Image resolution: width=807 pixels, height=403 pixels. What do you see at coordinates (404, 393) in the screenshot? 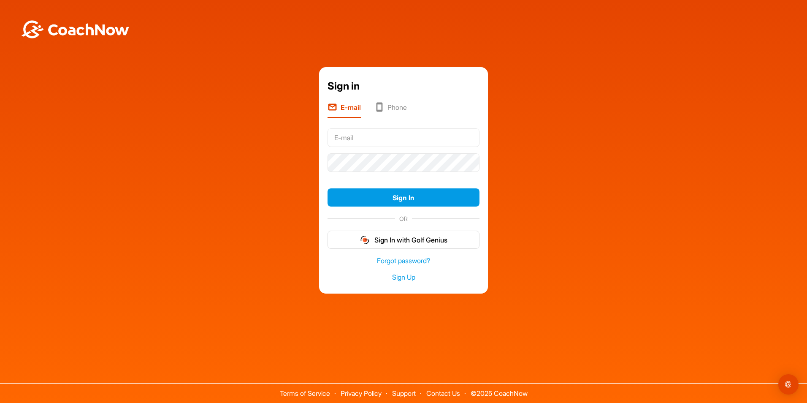
I see `a: Support` at bounding box center [404, 393].